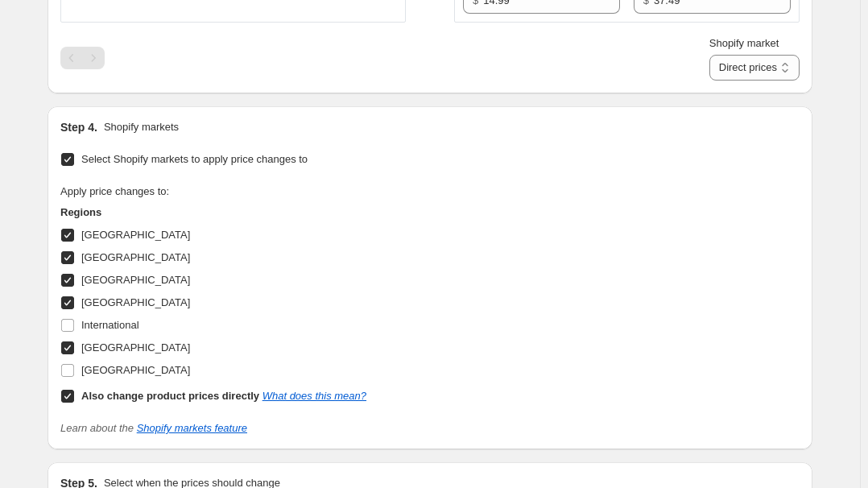  What do you see at coordinates (79, 127) in the screenshot?
I see `h2: Step 4.` at bounding box center [79, 127].